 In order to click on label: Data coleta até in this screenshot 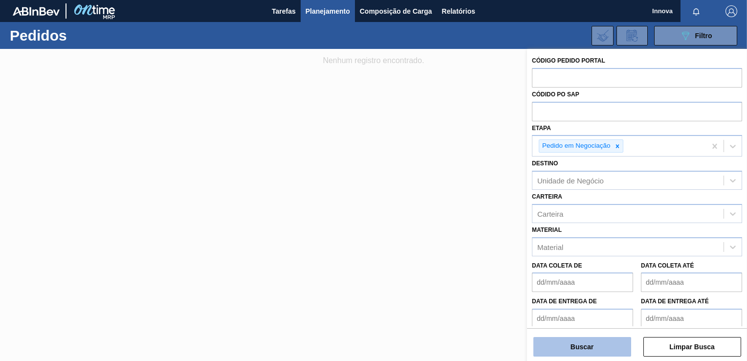, I will do `click(667, 266)`.